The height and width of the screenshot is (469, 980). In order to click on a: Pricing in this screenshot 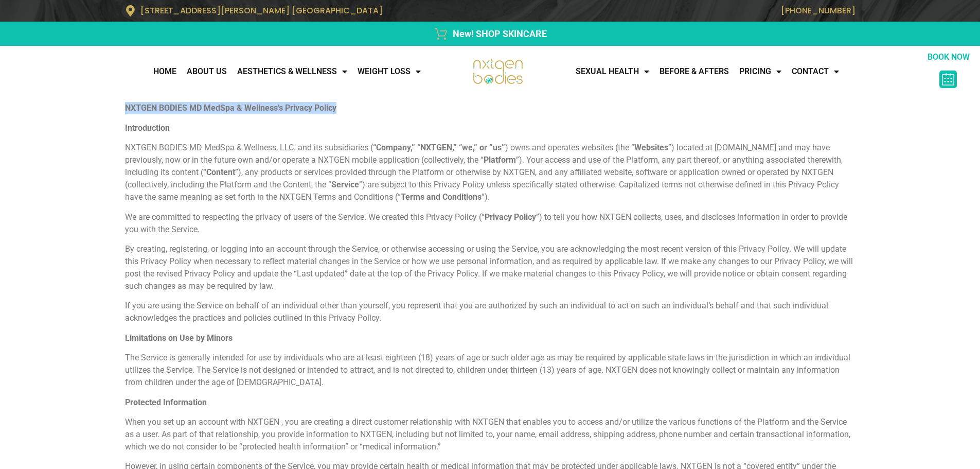, I will do `click(760, 71)`.